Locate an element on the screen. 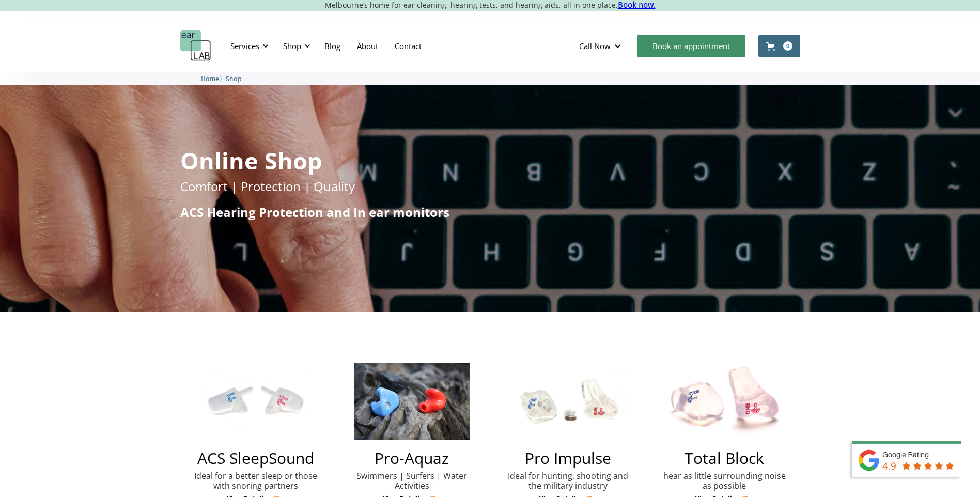 The width and height of the screenshot is (980, 497). img: Total Block is located at coordinates (725, 401).